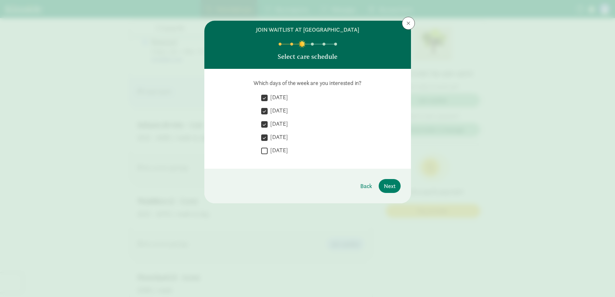  What do you see at coordinates (366, 186) in the screenshot?
I see `button: Back` at bounding box center [366, 186].